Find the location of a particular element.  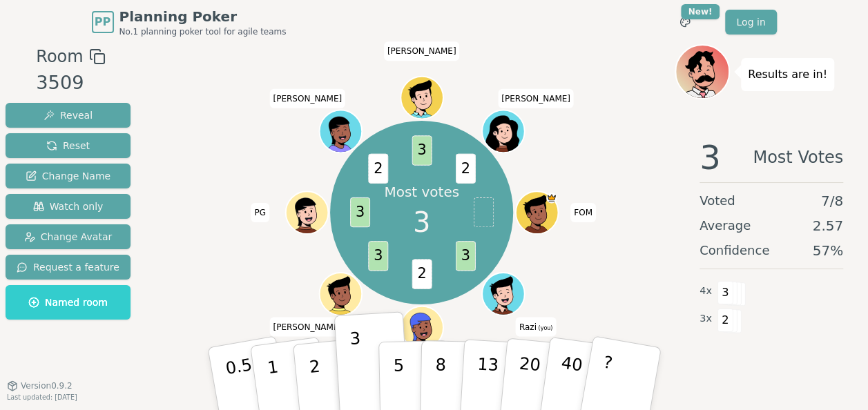

button: Change Name is located at coordinates (68, 176).